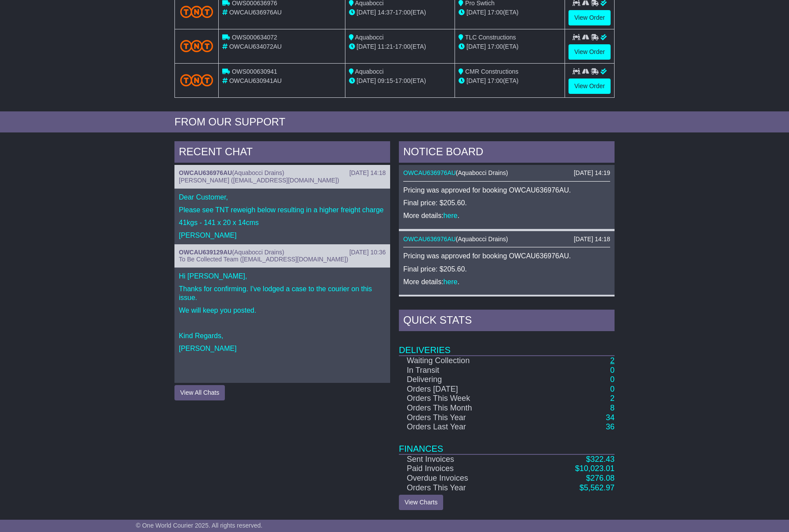  What do you see at coordinates (595, 468) in the screenshot?
I see `a: $10,023.01` at bounding box center [595, 468].